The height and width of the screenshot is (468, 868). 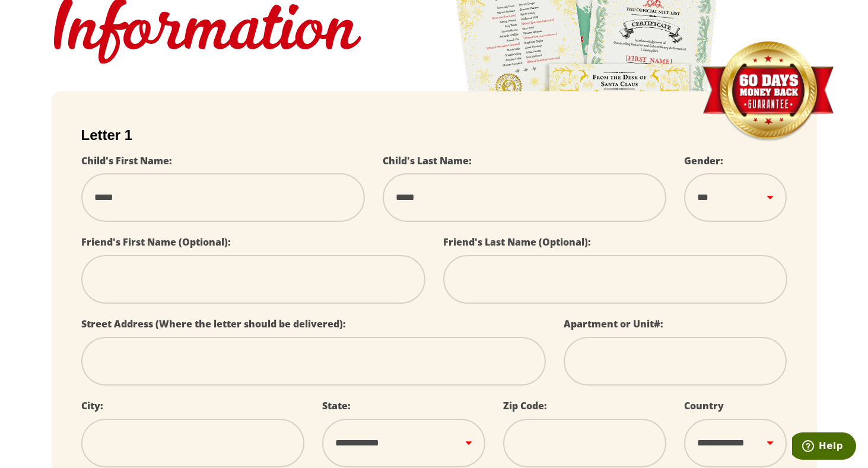 I want to click on label: Child's Last Name:, so click(x=427, y=160).